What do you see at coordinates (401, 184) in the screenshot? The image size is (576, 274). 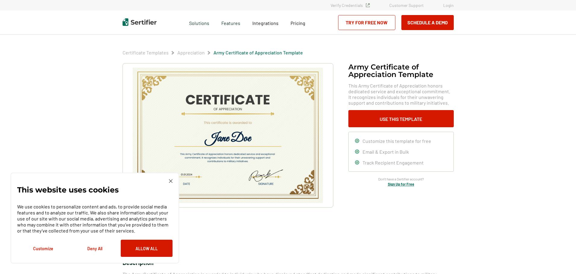 I see `a: Sign Up for Free` at bounding box center [401, 184].